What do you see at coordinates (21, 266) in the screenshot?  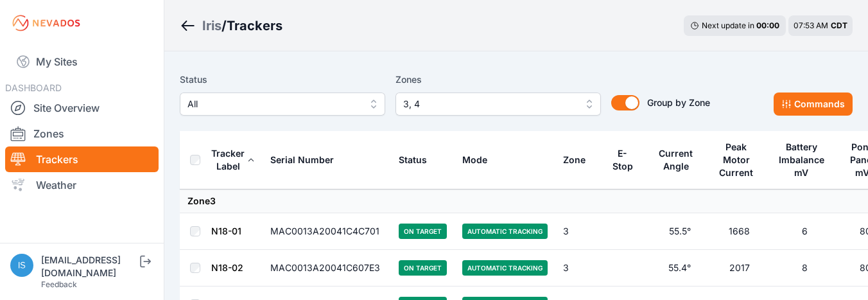 I see `img: iswagart@prim.com` at bounding box center [21, 266].